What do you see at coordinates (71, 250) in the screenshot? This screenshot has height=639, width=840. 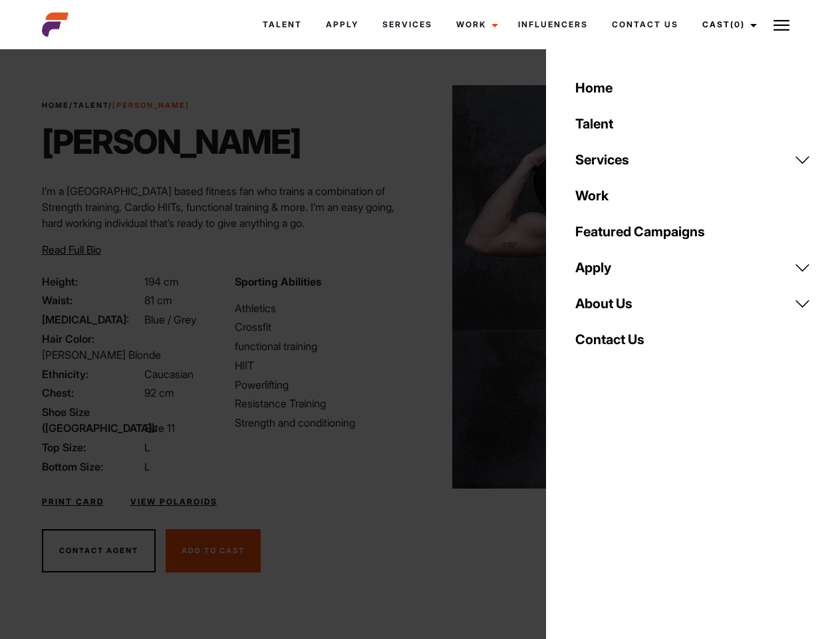 I see `span: Read Full Bio` at bounding box center [71, 250].